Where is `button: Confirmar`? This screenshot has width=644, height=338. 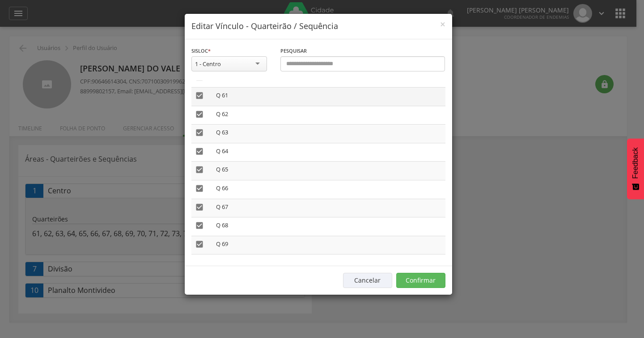 button: Confirmar is located at coordinates (420, 281).